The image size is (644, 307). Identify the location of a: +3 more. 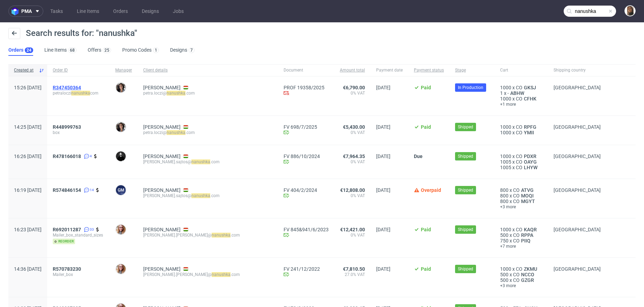
(521, 286).